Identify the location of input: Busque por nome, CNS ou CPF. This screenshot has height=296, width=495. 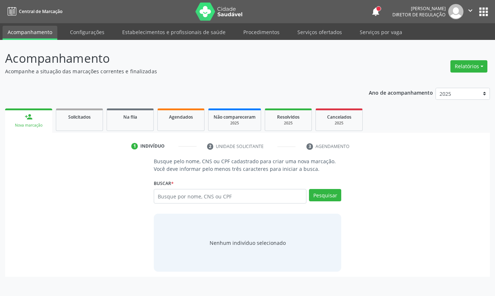
(230, 196).